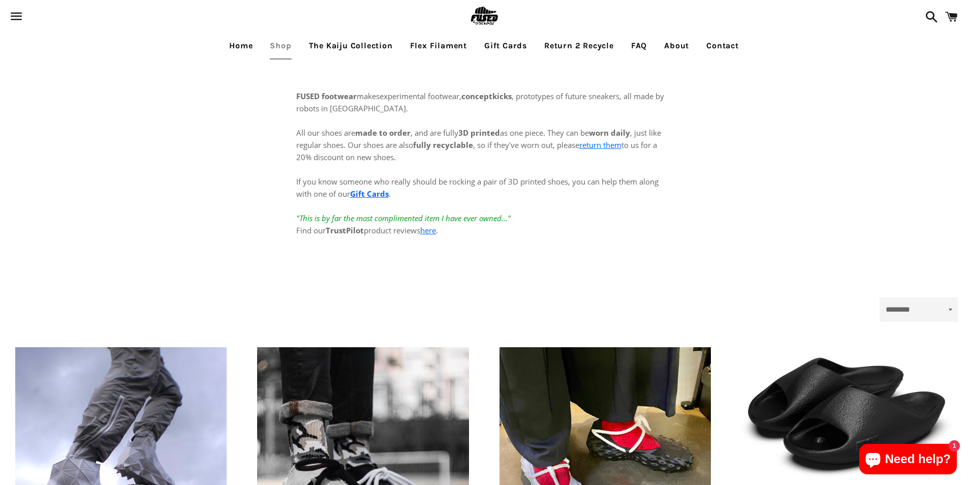  What do you see at coordinates (609, 133) in the screenshot?
I see `strong: worn daily` at bounding box center [609, 133].